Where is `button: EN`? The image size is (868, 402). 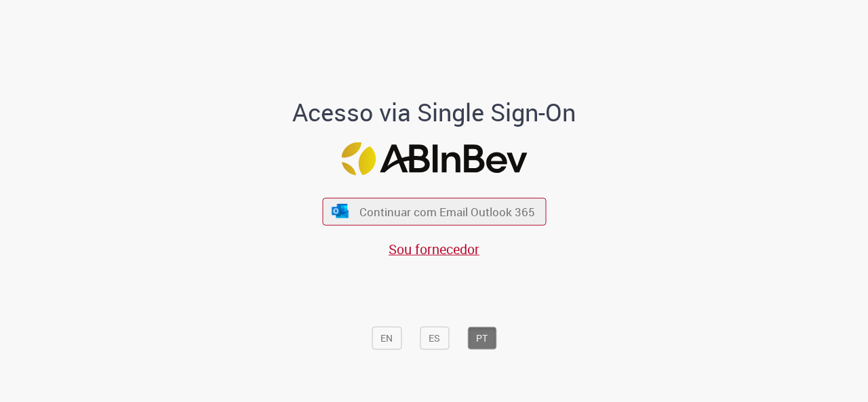 button: EN is located at coordinates (387, 338).